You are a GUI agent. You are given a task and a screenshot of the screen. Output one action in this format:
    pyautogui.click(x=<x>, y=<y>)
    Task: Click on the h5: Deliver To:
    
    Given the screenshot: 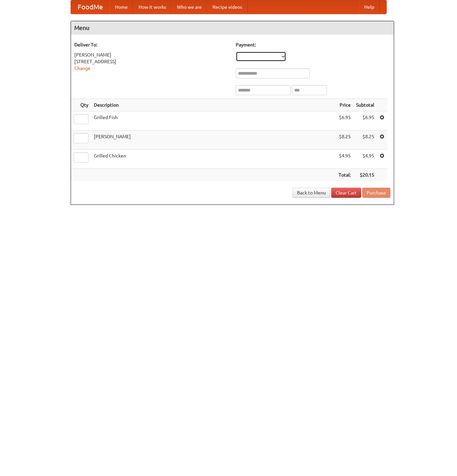 What is the action you would take?
    pyautogui.click(x=151, y=45)
    